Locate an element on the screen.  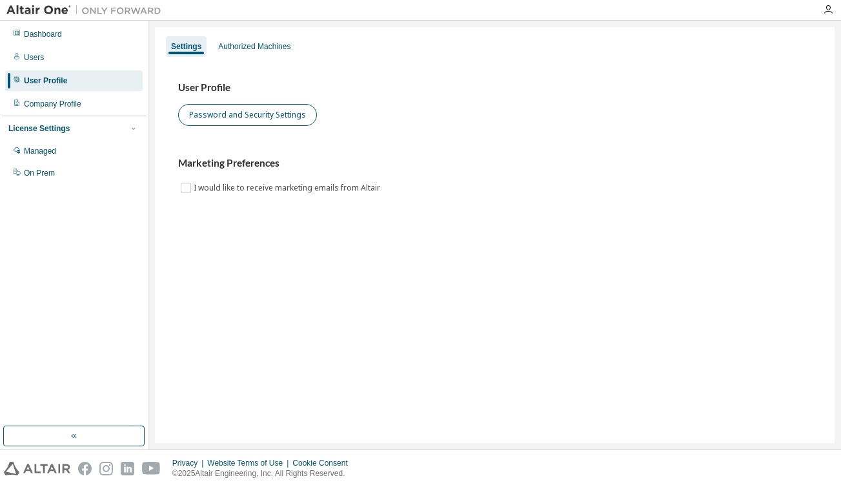
div: Authorized Machines is located at coordinates (254, 46).